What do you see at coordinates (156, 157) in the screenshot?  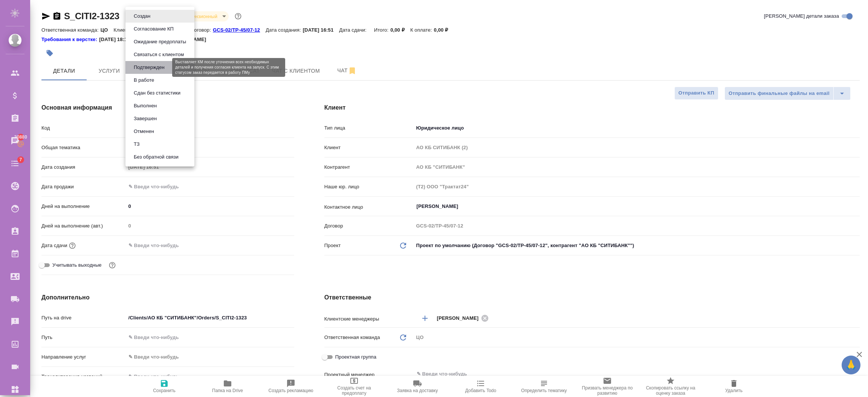 I see `button: Без обратной связи` at bounding box center [156, 157].